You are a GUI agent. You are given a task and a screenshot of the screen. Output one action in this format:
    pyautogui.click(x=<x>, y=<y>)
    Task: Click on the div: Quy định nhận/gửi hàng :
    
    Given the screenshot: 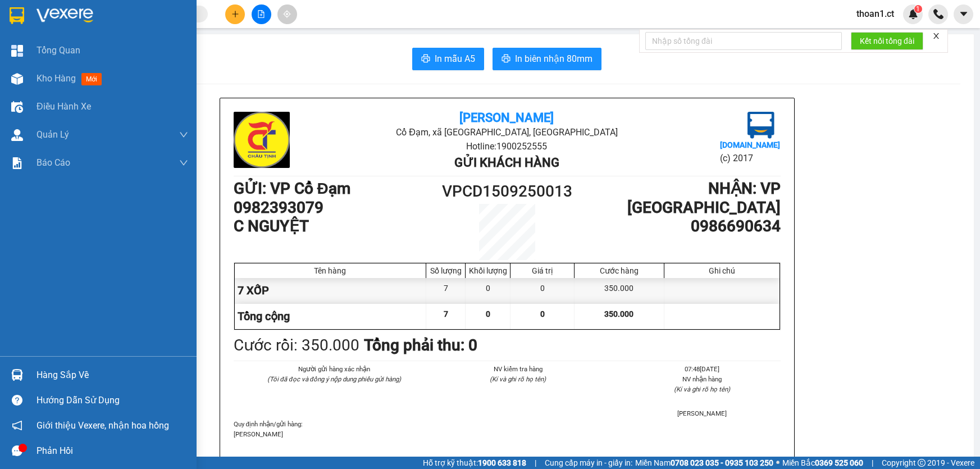 What is the action you would take?
    pyautogui.click(x=507, y=429)
    